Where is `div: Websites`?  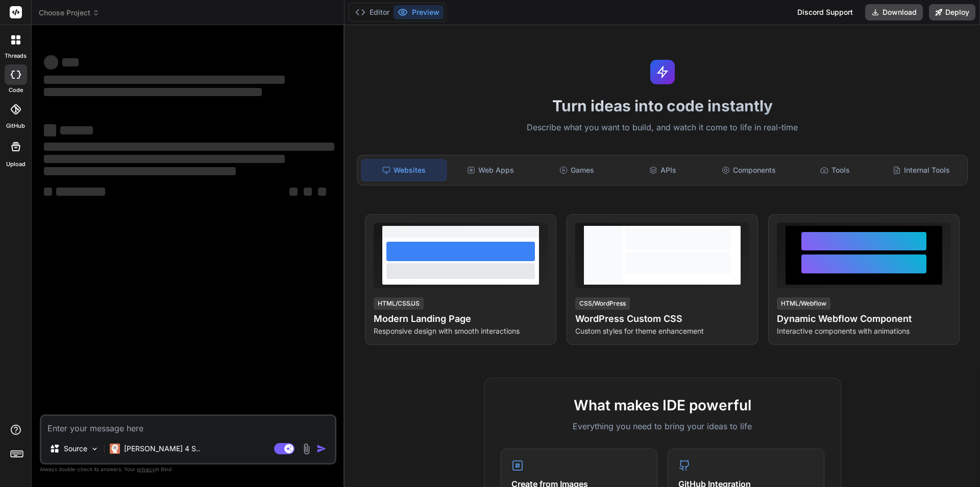
div: Websites is located at coordinates (404, 170).